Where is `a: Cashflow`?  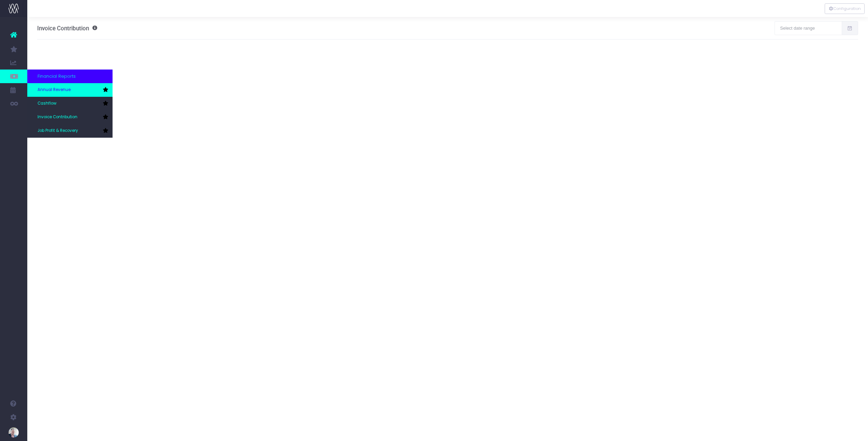 a: Cashflow is located at coordinates (70, 104).